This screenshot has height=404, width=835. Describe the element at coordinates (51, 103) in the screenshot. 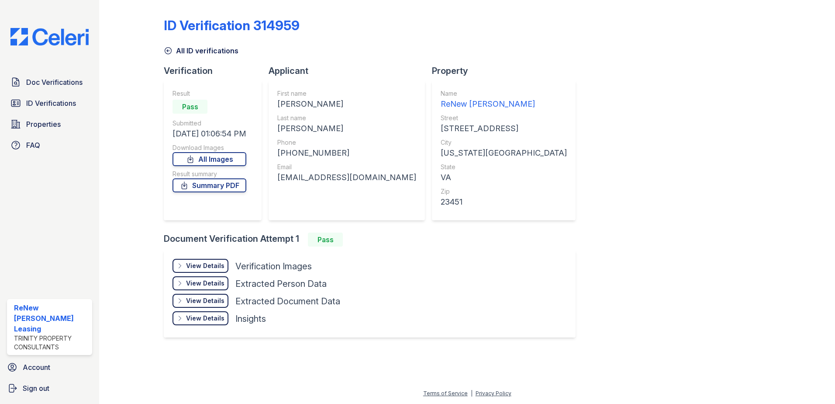

I see `span: ID Verifications` at that location.